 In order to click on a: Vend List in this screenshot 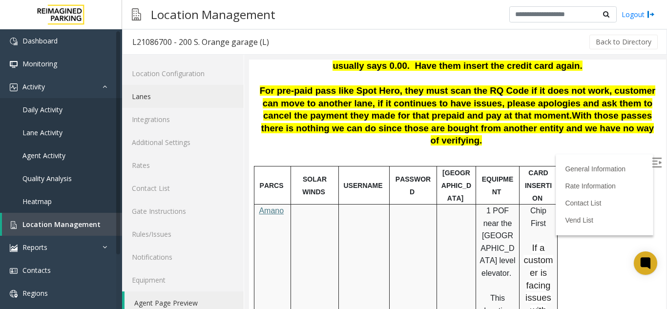, I will do `click(330, 161)`.